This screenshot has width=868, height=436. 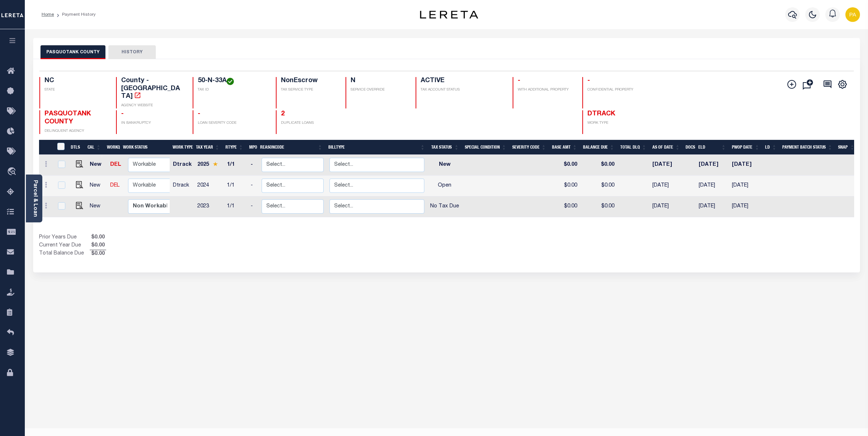 I want to click on th: CAL: activate to sort column ascending, so click(x=94, y=147).